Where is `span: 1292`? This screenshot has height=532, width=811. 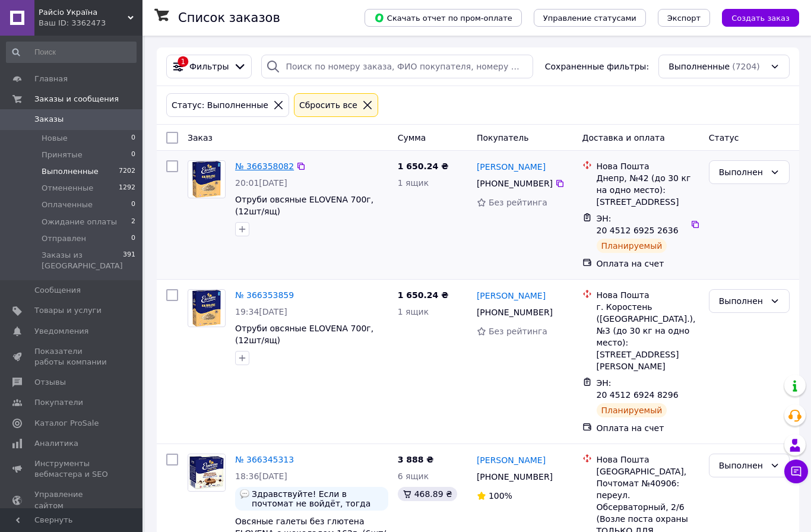 span: 1292 is located at coordinates (127, 188).